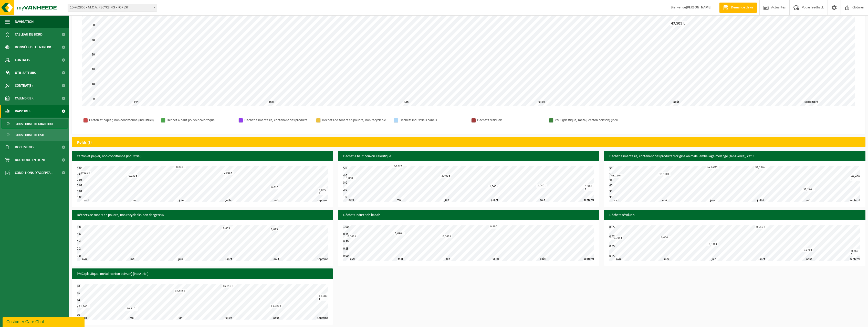  Describe the element at coordinates (24, 22) in the screenshot. I see `span: Navigation` at that location.